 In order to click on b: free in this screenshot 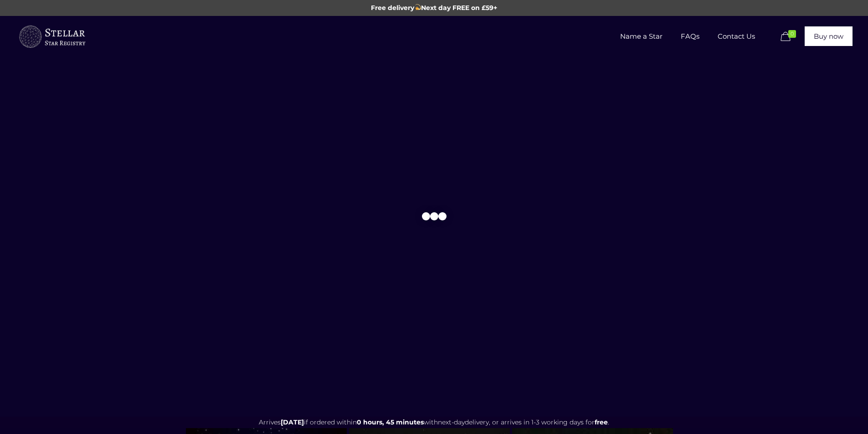, I will do `click(601, 422)`.